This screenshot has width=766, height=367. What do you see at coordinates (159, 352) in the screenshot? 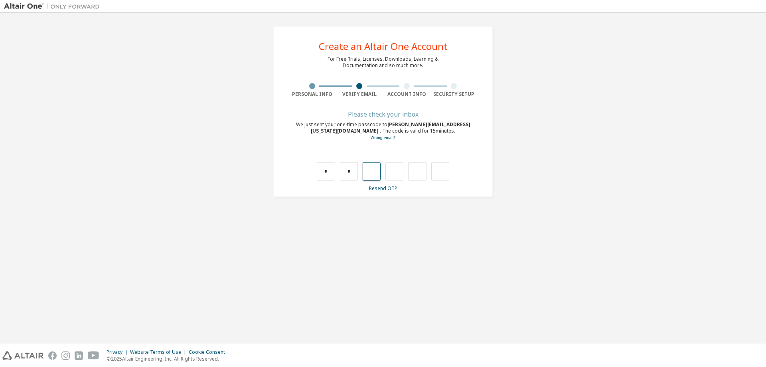
I see `div: Website Terms of Use` at bounding box center [159, 352].